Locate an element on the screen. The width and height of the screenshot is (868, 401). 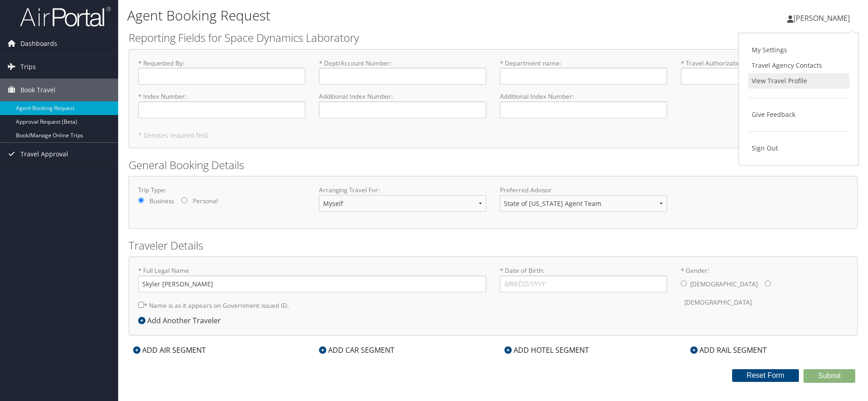
input: * Requested By: is located at coordinates (222, 76).